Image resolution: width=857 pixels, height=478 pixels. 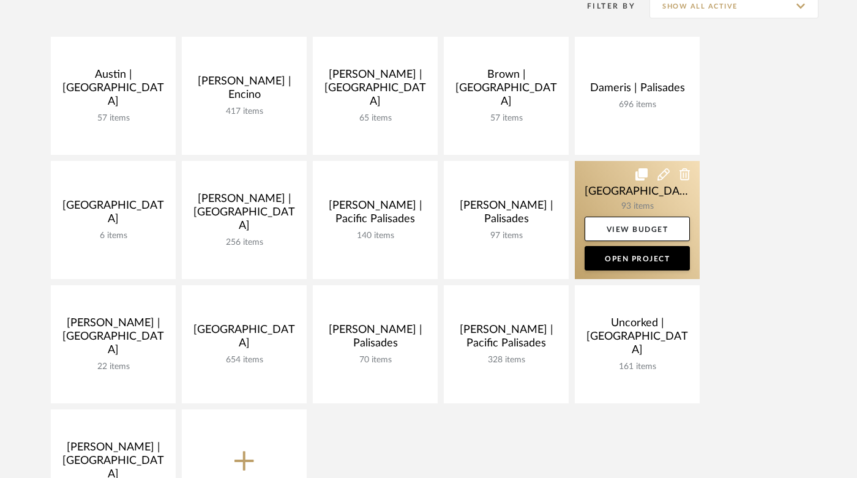 What do you see at coordinates (244, 360) in the screenshot?
I see `div: 654 items` at bounding box center [244, 360].